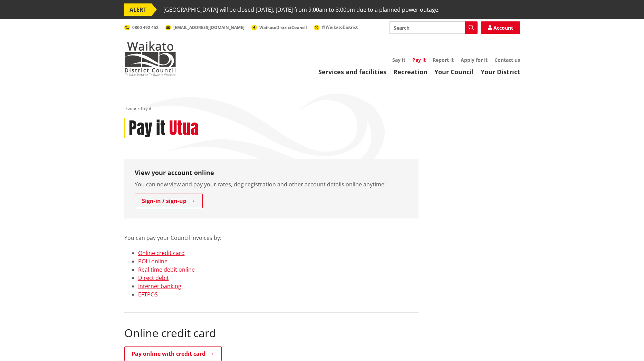 This screenshot has height=361, width=644. What do you see at coordinates (271, 184) in the screenshot?
I see `p: You can now view and pay your rates, dog registration and other account details online anytime!` at bounding box center [271, 184].